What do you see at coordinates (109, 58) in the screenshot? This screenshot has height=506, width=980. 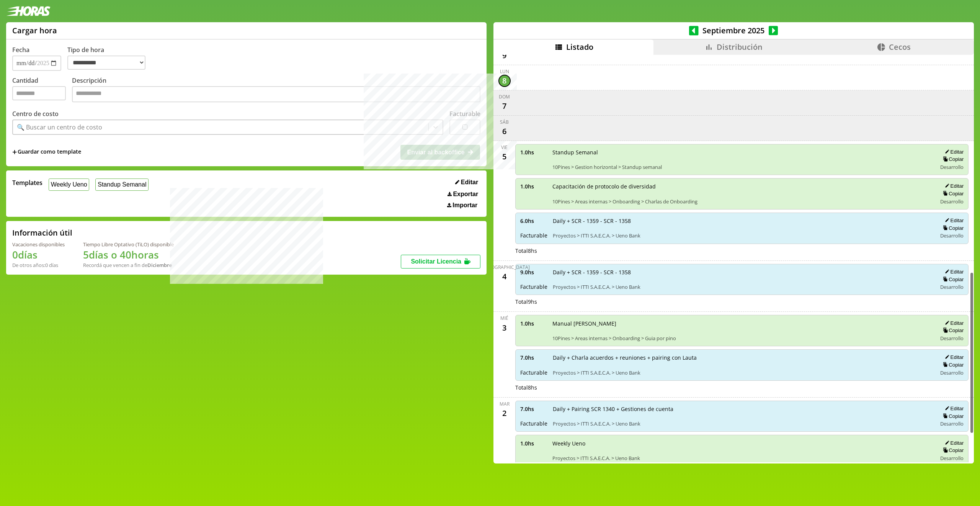 I see `label: Tipo de hora` at bounding box center [109, 58].